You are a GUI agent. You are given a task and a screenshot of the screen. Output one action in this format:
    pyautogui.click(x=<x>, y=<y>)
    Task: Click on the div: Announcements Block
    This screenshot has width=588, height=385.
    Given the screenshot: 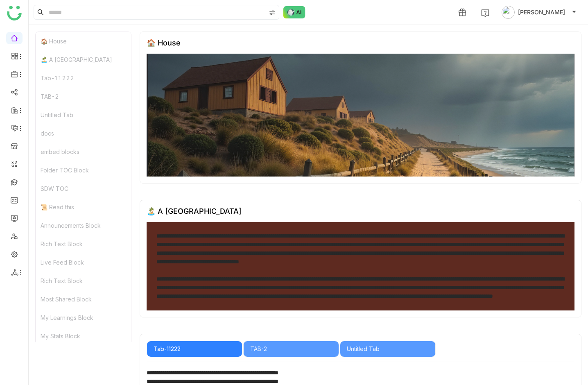 What is the action you would take?
    pyautogui.click(x=83, y=225)
    